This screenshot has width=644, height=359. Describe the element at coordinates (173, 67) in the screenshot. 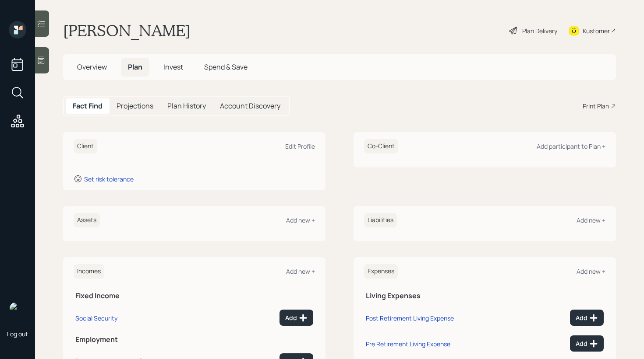

I see `span: Invest` at that location.